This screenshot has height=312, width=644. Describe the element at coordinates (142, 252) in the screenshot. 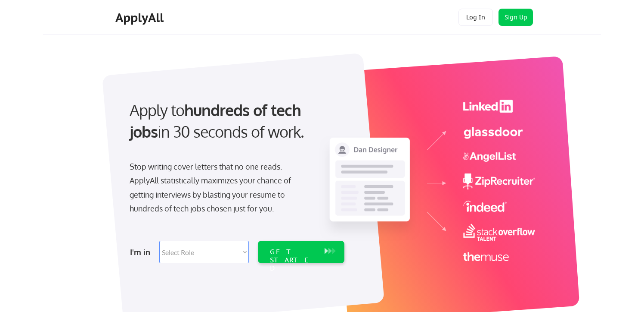

I see `div: I'm in` at that location.